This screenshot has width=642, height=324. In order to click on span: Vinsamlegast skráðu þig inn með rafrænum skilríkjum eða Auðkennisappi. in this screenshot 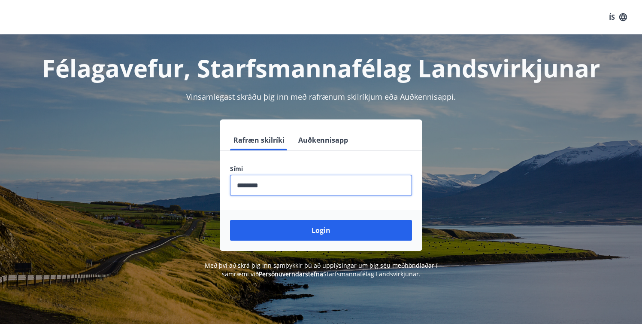, I will do `click(321, 97)`.